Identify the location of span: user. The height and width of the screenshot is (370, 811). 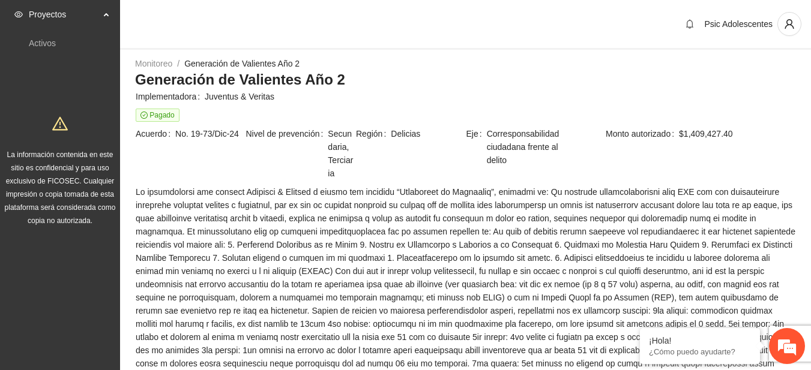
(789, 24).